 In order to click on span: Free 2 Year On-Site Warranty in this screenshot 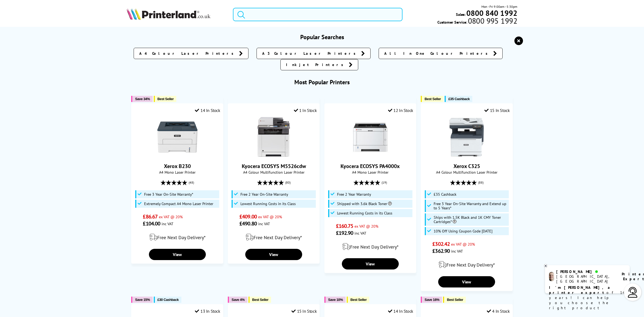, I will do `click(264, 194)`.